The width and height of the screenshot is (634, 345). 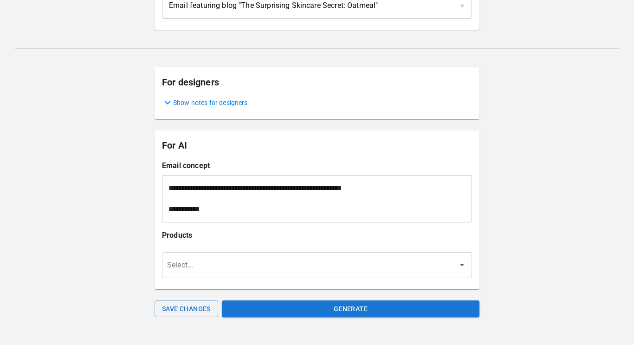 I want to click on span: Email featuring blog "The Surprising Skincare Secret: Oatmeal", so click(x=273, y=5).